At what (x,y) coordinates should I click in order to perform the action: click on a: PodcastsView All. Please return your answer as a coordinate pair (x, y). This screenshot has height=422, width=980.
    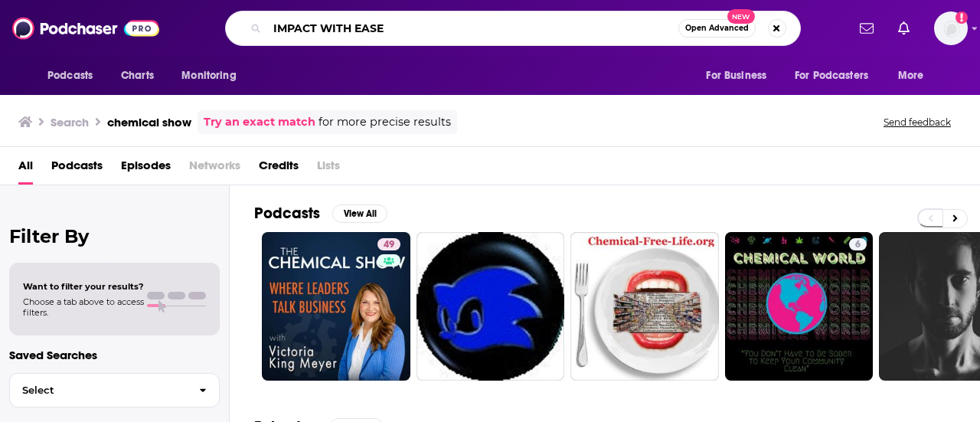
    Looking at the image, I should click on (321, 213).